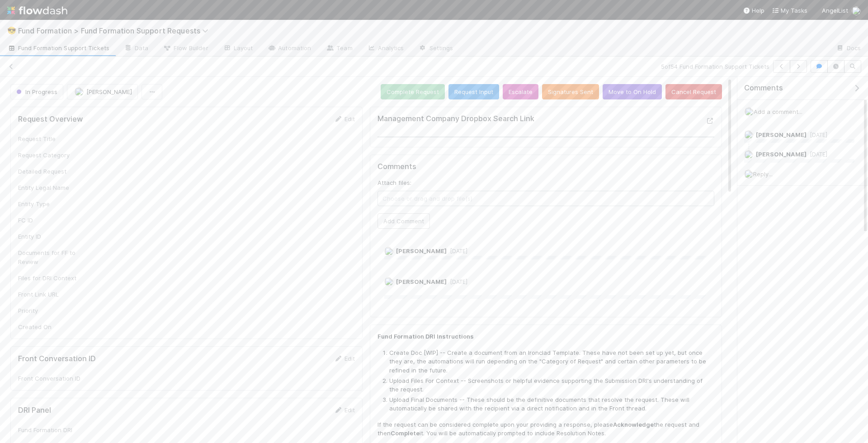 Image resolution: width=868 pixels, height=443 pixels. Describe the element at coordinates (634, 425) in the screenshot. I see `strong: Acknowledge` at that location.